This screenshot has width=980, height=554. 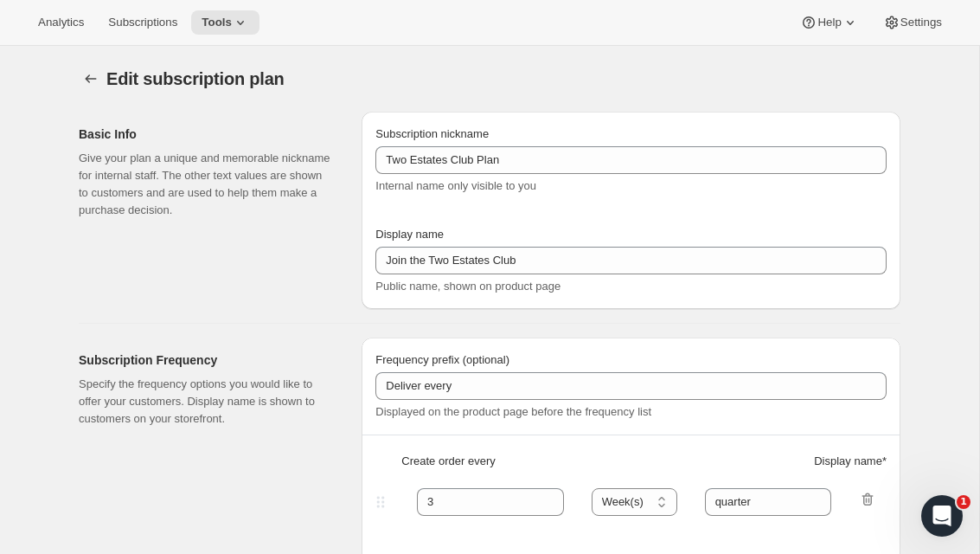 I want to click on p: Give your plan a unique and memorable nickname for internal staff. The other text values are show..., so click(x=206, y=184).